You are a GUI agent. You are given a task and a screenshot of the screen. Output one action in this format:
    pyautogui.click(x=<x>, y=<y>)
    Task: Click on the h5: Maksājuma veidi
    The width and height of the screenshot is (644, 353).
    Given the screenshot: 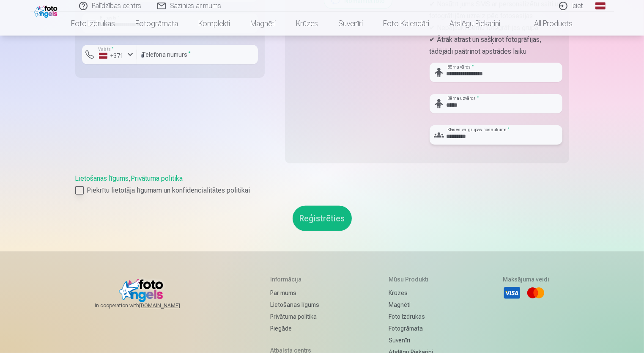 What is the action you would take?
    pyautogui.click(x=526, y=279)
    